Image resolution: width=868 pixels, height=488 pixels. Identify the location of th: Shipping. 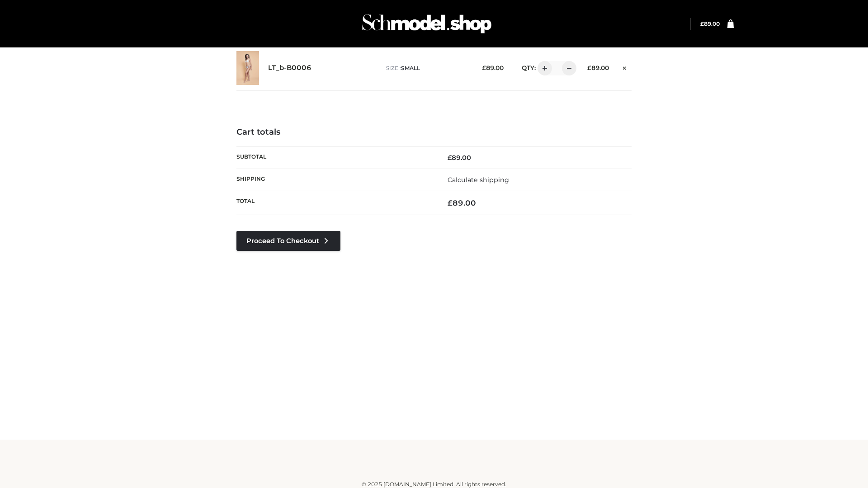
(335, 179).